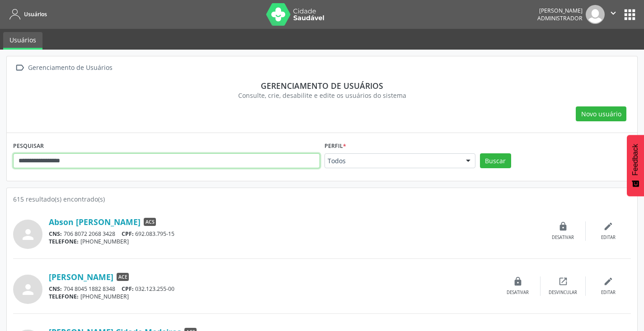 The image size is (644, 331). Describe the element at coordinates (563, 293) in the screenshot. I see `div: Desvincular` at that location.